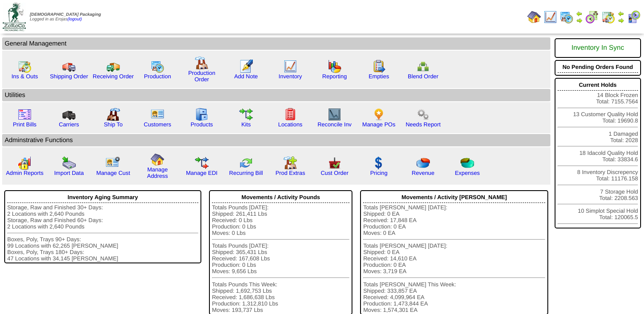 Image resolution: width=644 pixels, height=314 pixels. What do you see at coordinates (202, 76) in the screenshot?
I see `a: Production Order` at bounding box center [202, 76].